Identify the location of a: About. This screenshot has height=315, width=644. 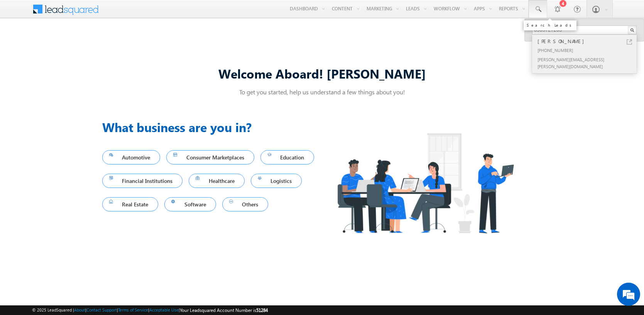
(80, 310).